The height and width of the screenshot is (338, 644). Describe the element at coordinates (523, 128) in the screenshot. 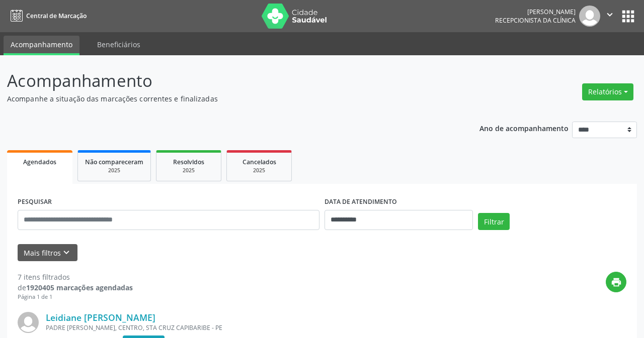

I see `p: Ano de acompanhamento` at that location.